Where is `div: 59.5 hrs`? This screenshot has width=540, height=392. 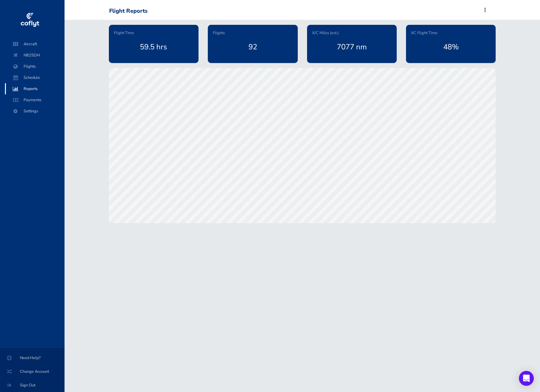 div: 59.5 hrs is located at coordinates (154, 47).